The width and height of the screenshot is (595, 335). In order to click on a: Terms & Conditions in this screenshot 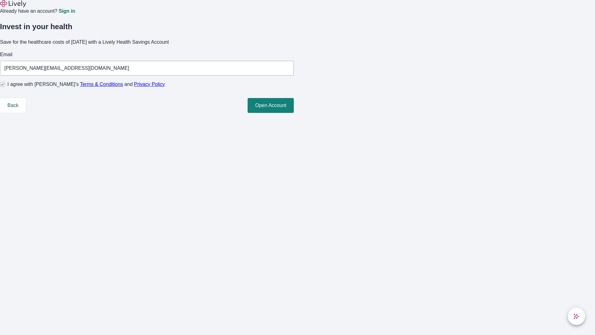, I will do `click(101, 84)`.